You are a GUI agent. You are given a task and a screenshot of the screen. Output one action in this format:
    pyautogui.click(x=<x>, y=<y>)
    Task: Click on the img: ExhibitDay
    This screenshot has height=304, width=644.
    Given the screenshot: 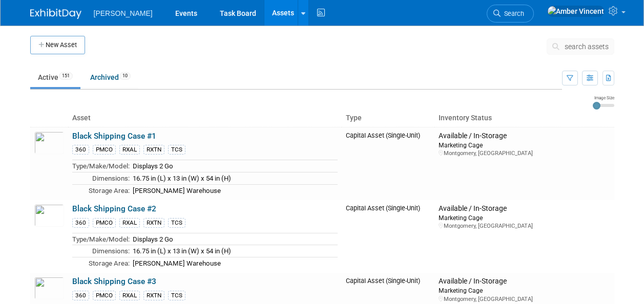 What is the action you would take?
    pyautogui.click(x=56, y=14)
    